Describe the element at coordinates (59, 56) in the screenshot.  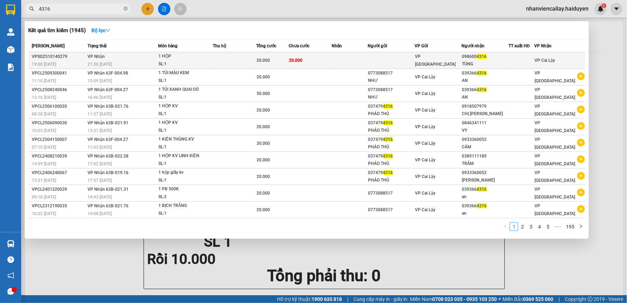
I see `div: VPSG2510140279` at that location.